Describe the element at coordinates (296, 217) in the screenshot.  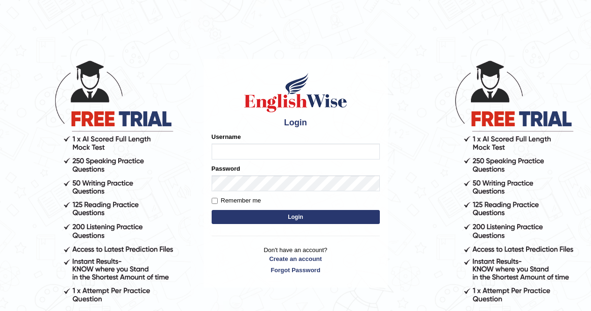
I see `button: Login` at that location.